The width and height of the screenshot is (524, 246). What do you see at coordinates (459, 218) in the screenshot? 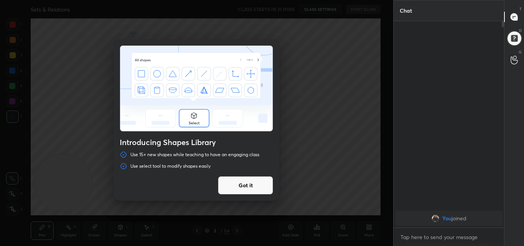
I see `span: joined` at bounding box center [459, 218].